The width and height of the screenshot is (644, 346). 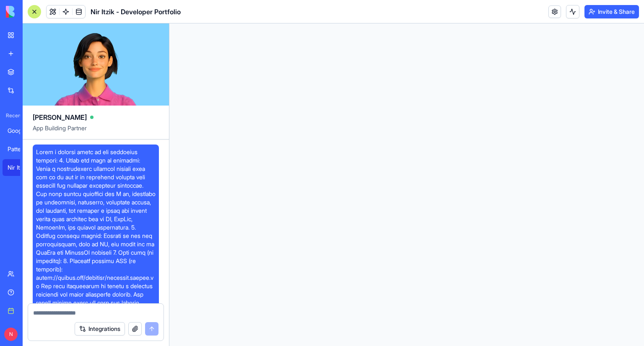 What do you see at coordinates (19, 149) in the screenshot?
I see `a: Pattern Hunter Pro` at bounding box center [19, 149].